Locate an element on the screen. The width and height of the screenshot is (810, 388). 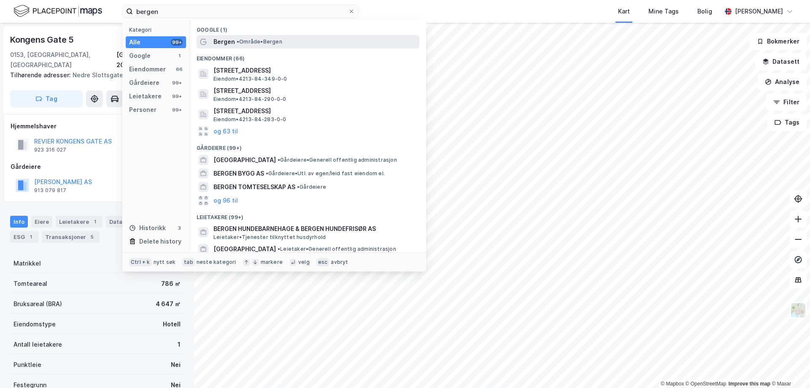
button: og 96 til is located at coordinates (226, 200).